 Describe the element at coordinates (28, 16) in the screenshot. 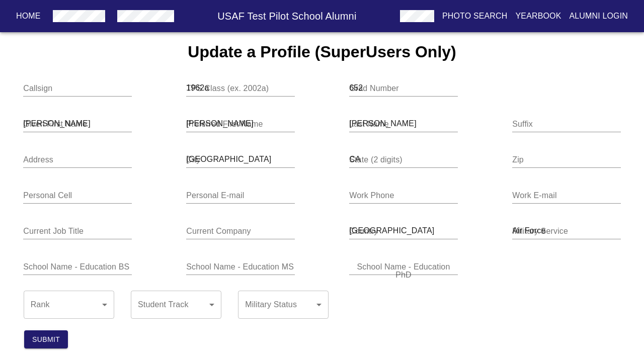

I see `a: Home` at that location.